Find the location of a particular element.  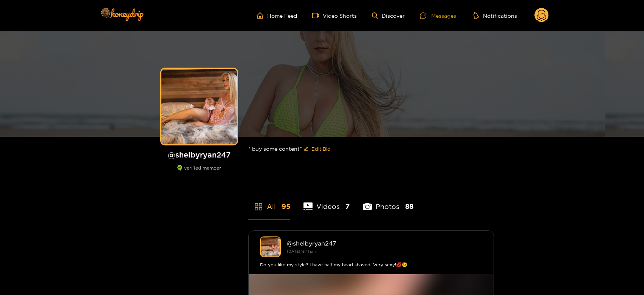

span: edit is located at coordinates (306, 149).